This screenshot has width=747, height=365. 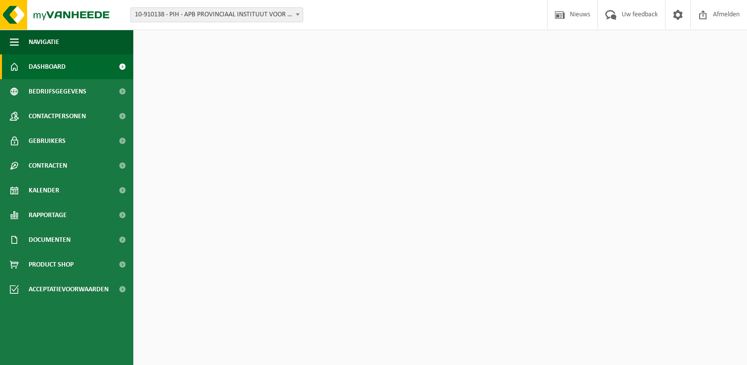 I want to click on span: Contactpersonen, so click(x=57, y=116).